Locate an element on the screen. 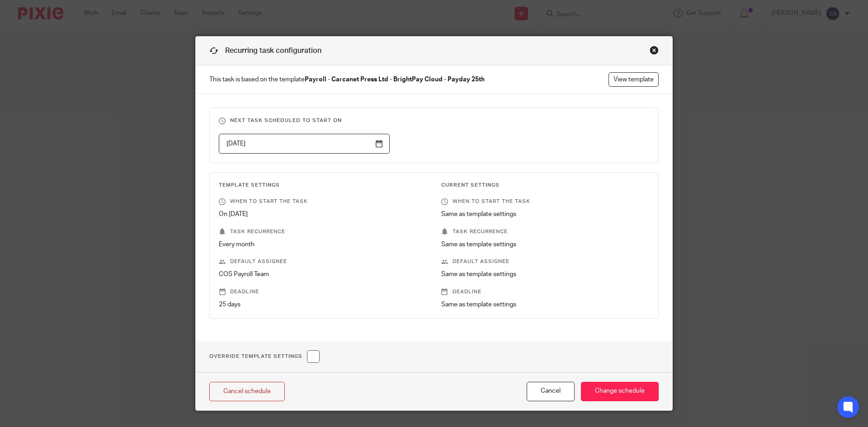 This screenshot has width=868, height=427. h3: Next task scheduled to start on is located at coordinates (434, 120).